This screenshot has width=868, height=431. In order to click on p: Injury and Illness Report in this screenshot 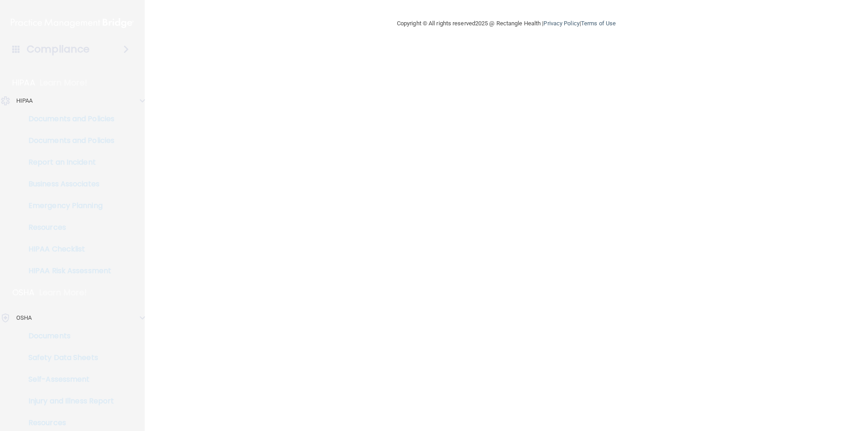, I will do `click(67, 401)`.